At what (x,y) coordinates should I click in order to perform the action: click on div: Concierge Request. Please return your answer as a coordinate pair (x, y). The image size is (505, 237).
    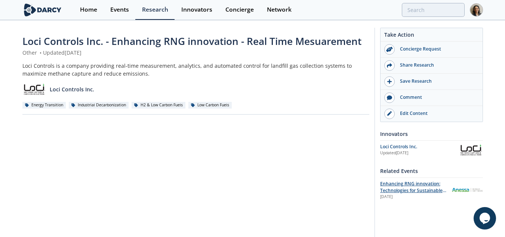
    Looking at the image, I should click on (436, 49).